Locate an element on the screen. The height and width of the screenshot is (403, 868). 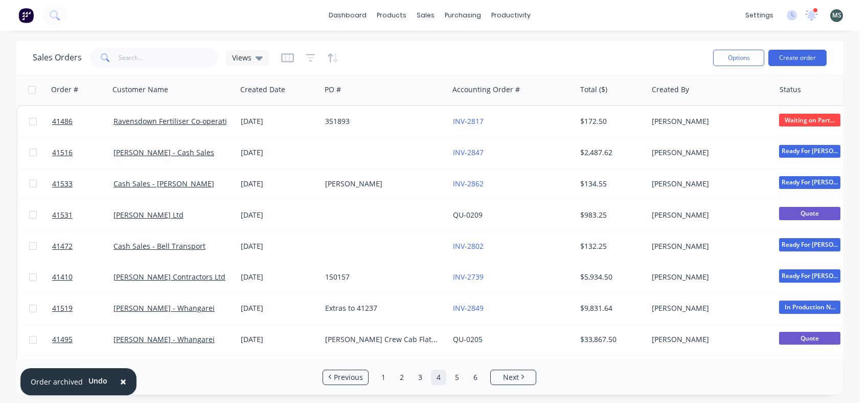
div: settings is located at coordinates (759, 16).